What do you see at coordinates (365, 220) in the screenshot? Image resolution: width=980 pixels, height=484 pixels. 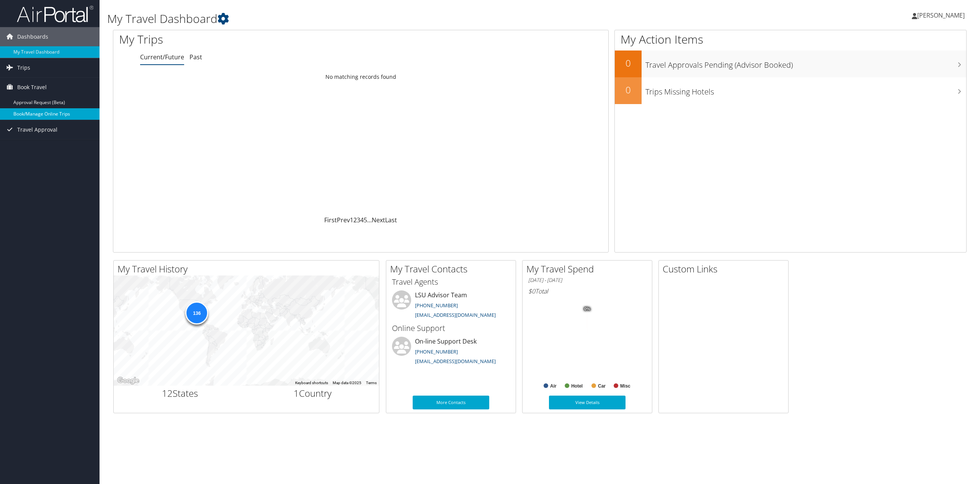 I see `a: 5` at bounding box center [365, 220].